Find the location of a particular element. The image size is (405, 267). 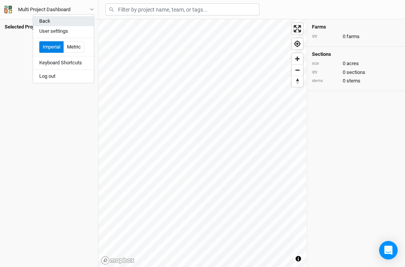

button: Find my location is located at coordinates (297, 43).